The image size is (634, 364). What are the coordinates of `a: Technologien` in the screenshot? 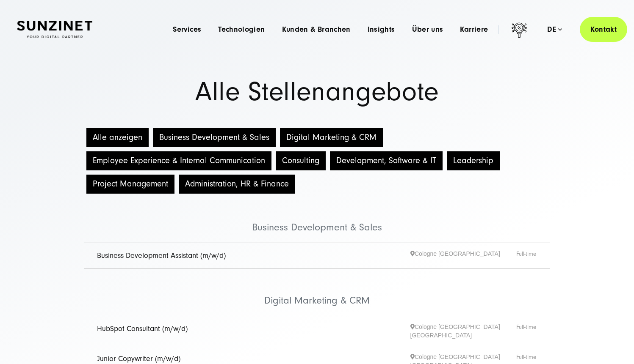 It's located at (242, 30).